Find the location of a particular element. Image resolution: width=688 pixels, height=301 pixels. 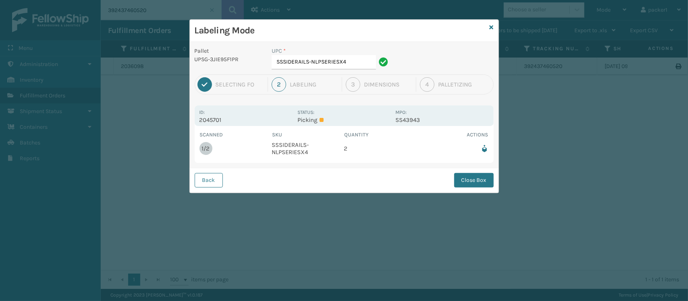

div: 2 is located at coordinates (279, 85).